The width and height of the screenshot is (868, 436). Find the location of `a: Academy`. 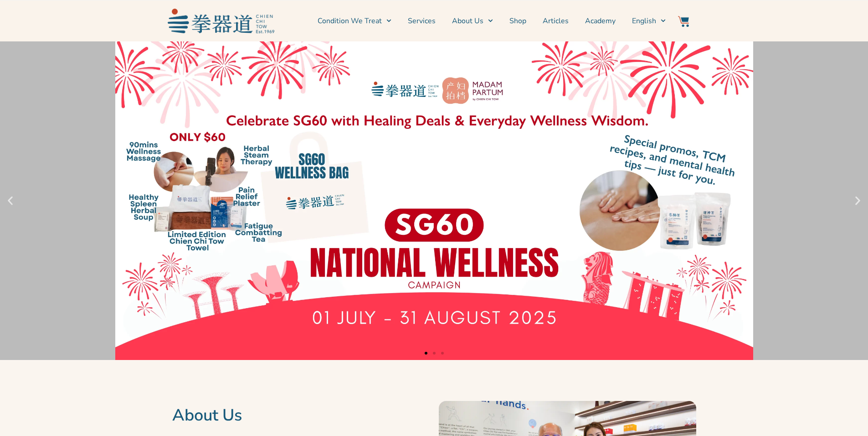

a: Academy is located at coordinates (600, 21).